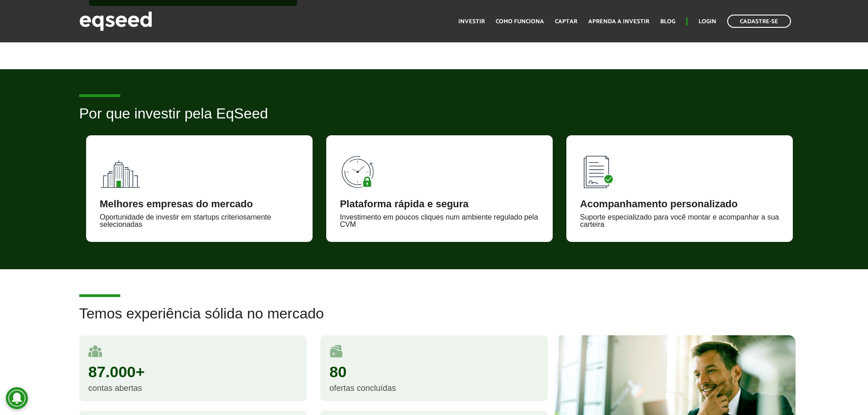 This screenshot has width=868, height=415. What do you see at coordinates (116, 21) in the screenshot?
I see `img: EqSeed` at bounding box center [116, 21].